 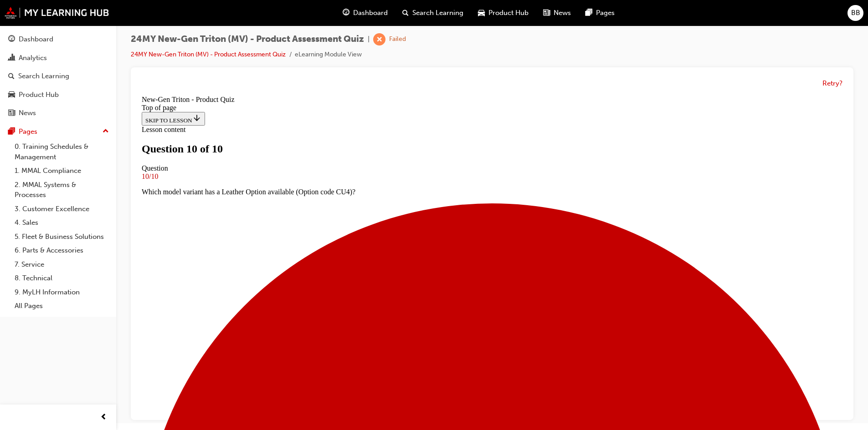 I want to click on div: 10/10, so click(x=354, y=85).